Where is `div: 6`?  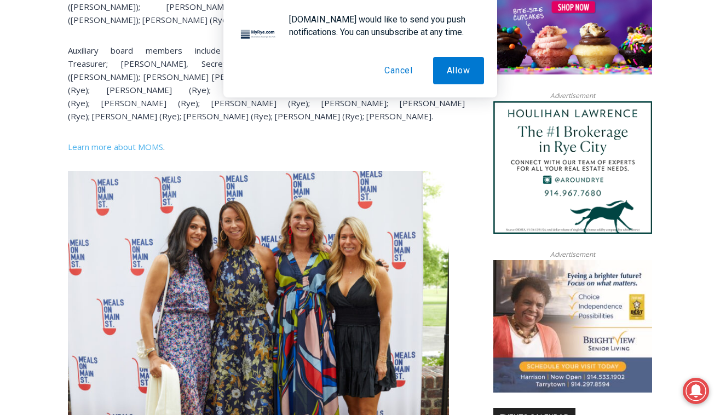
div: 6 is located at coordinates (130, 98).